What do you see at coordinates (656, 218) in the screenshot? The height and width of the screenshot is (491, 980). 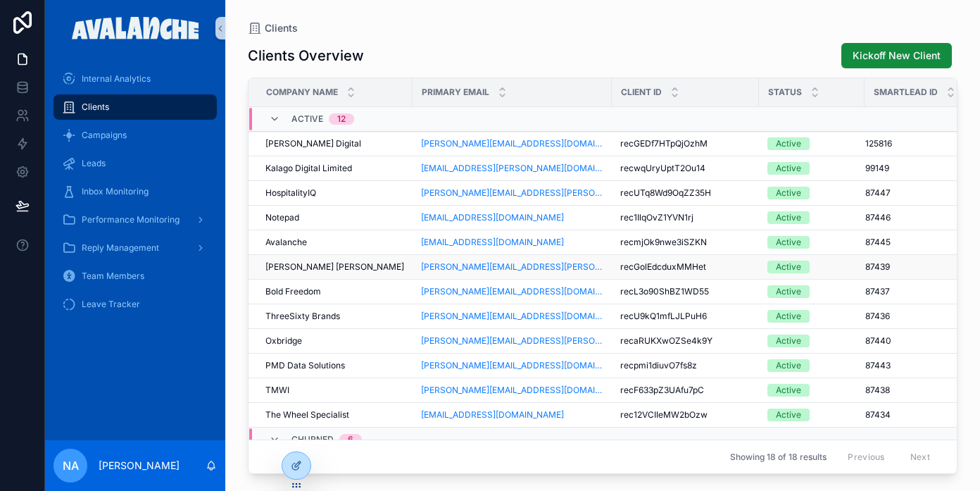 I see `span: rec1IlqOvZ1YVN1rj` at bounding box center [656, 218].